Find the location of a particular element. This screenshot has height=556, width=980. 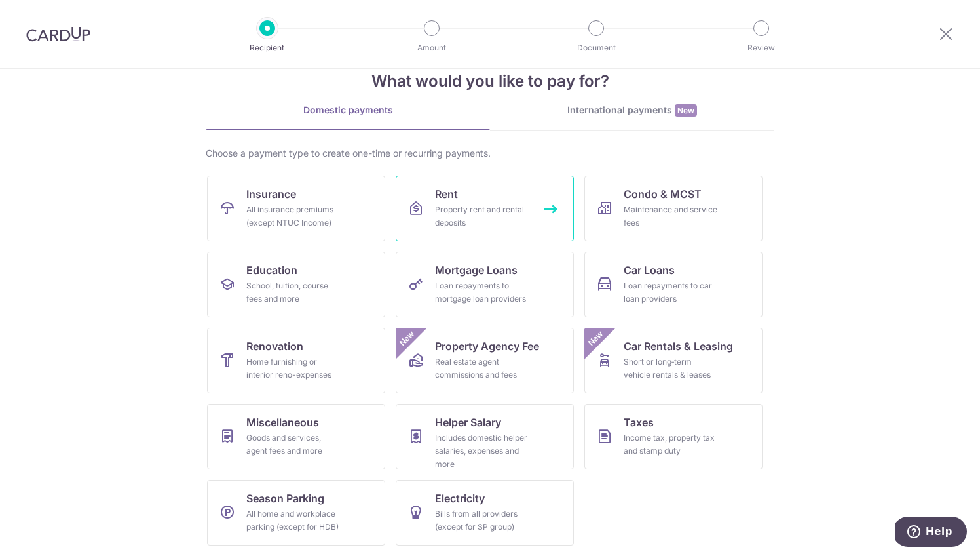

div: School, tuition, course fees and more is located at coordinates (294, 293).